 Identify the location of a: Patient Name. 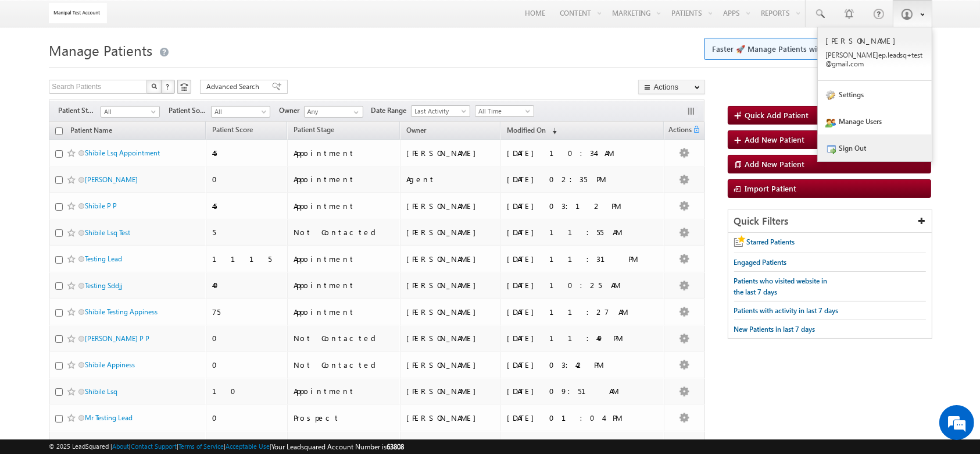
(91, 131).